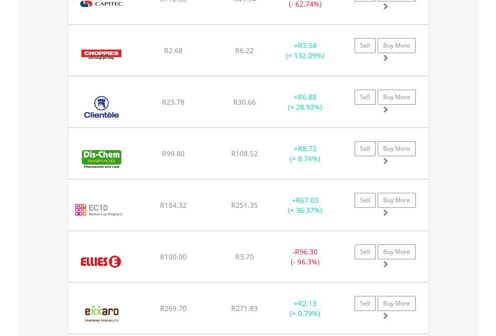 The image size is (496, 336). I want to click on span: R184.32, so click(173, 205).